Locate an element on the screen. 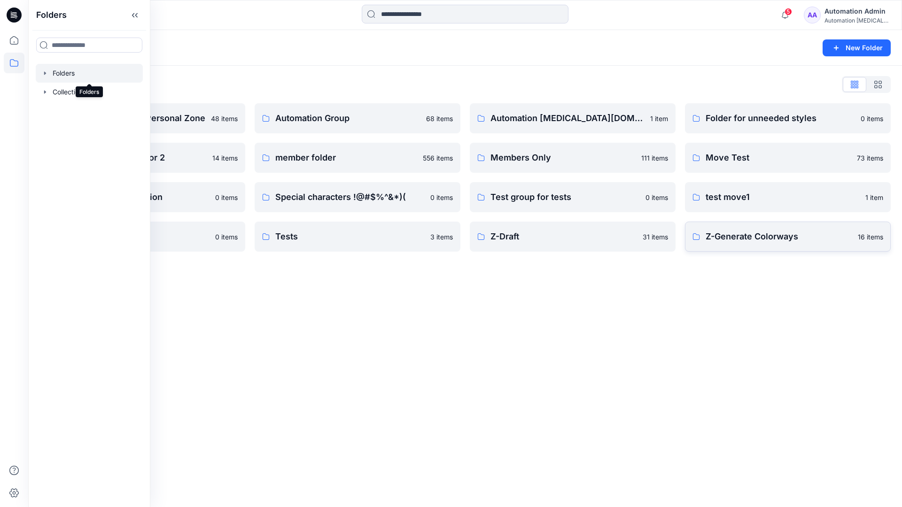 The width and height of the screenshot is (902, 507). a: member folder556 items is located at coordinates (358, 158).